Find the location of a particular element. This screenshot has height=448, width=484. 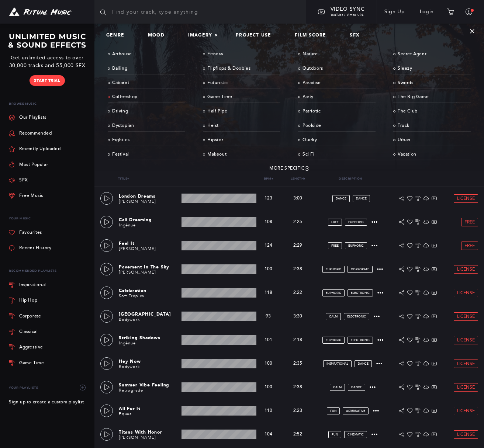

p: 93 is located at coordinates (268, 316).